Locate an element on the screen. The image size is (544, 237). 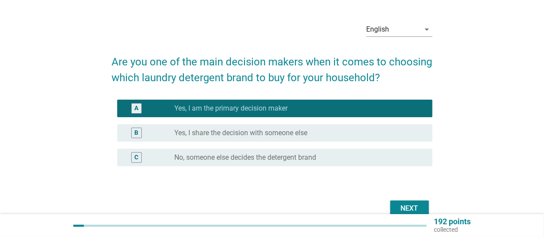
label: Yes, I share the decision with someone else is located at coordinates (241, 133).